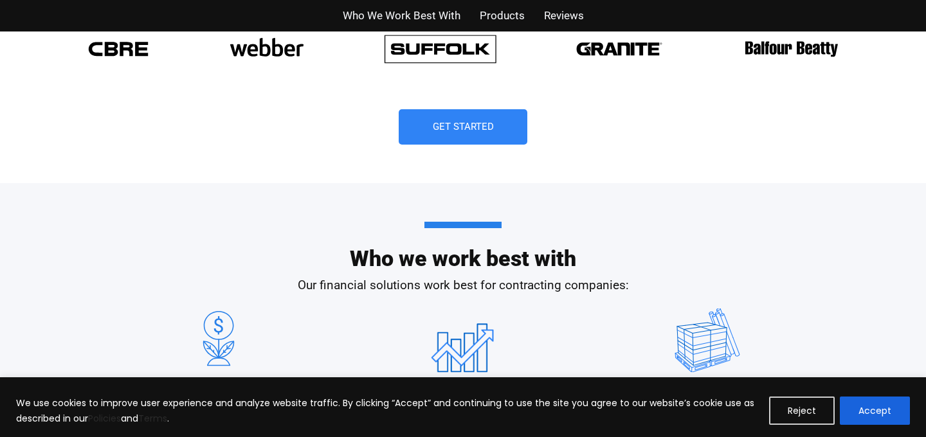 Image resolution: width=926 pixels, height=437 pixels. Describe the element at coordinates (401, 15) in the screenshot. I see `span: Who We Work Best With` at that location.